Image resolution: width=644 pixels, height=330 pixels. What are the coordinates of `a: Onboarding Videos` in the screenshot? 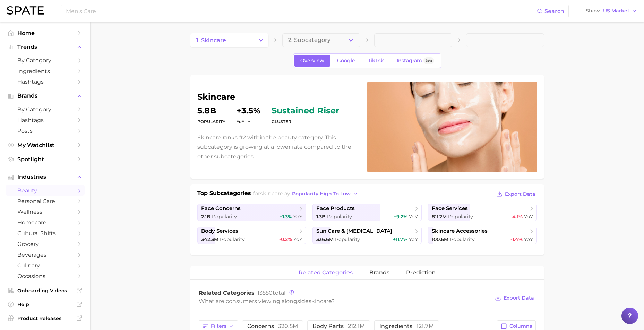 It's located at (45, 291).